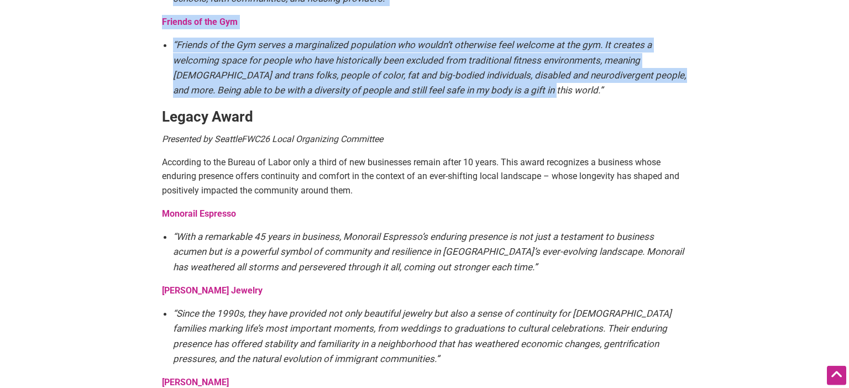 This screenshot has height=388, width=849. I want to click on em: Presented by SeattleFWC26 Local Organizing Committee, so click(272, 139).